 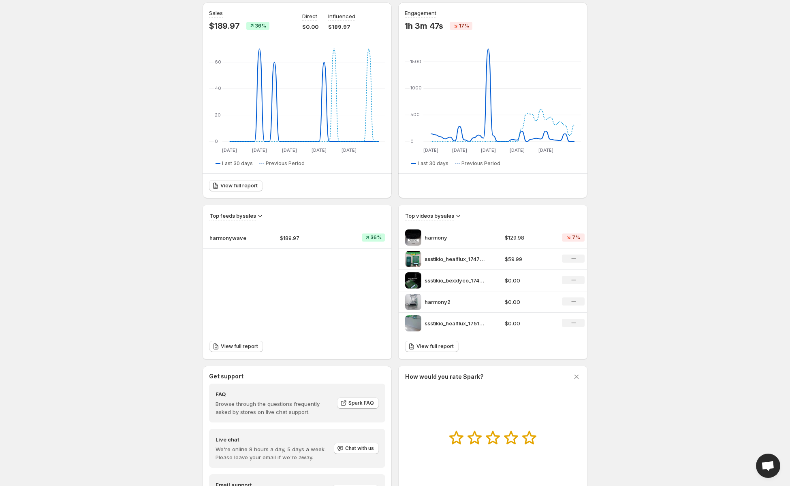 What do you see at coordinates (455, 324) in the screenshot?
I see `p: ssstikio_healflux_1751907689460 - Trim` at bounding box center [455, 324].